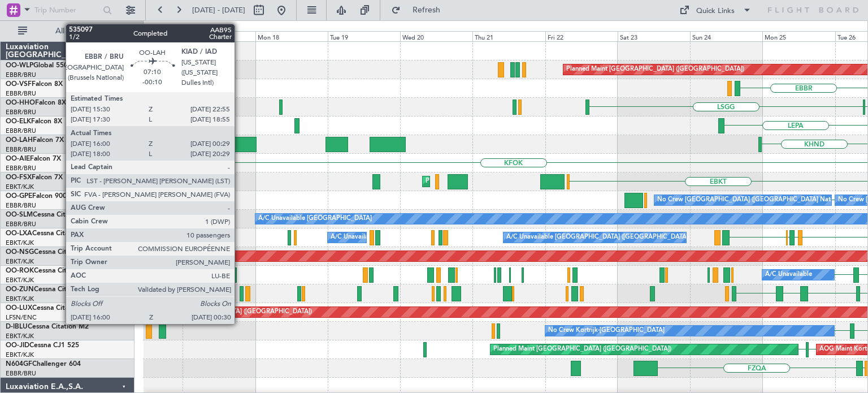 The height and width of the screenshot is (393, 868). What do you see at coordinates (420, 10) in the screenshot?
I see `button: Refresh` at bounding box center [420, 10].